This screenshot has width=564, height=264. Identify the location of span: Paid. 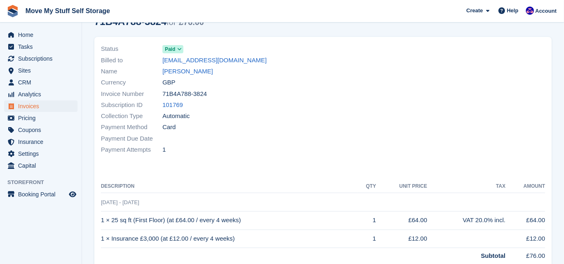
(170, 49).